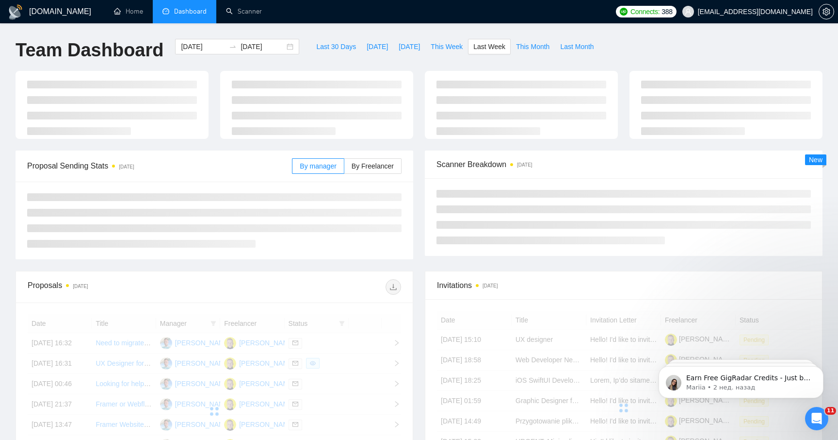  Describe the element at coordinates (533, 47) in the screenshot. I see `button: This Month` at that location.